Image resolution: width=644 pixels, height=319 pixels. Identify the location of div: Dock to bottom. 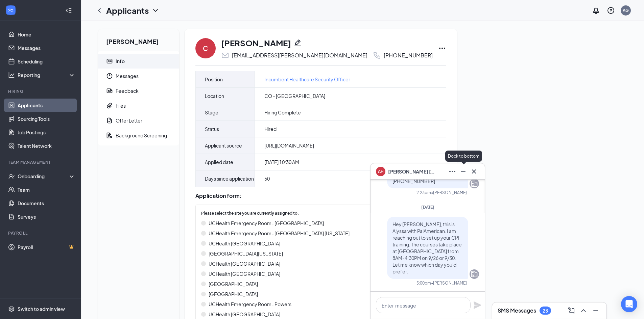
(463, 156).